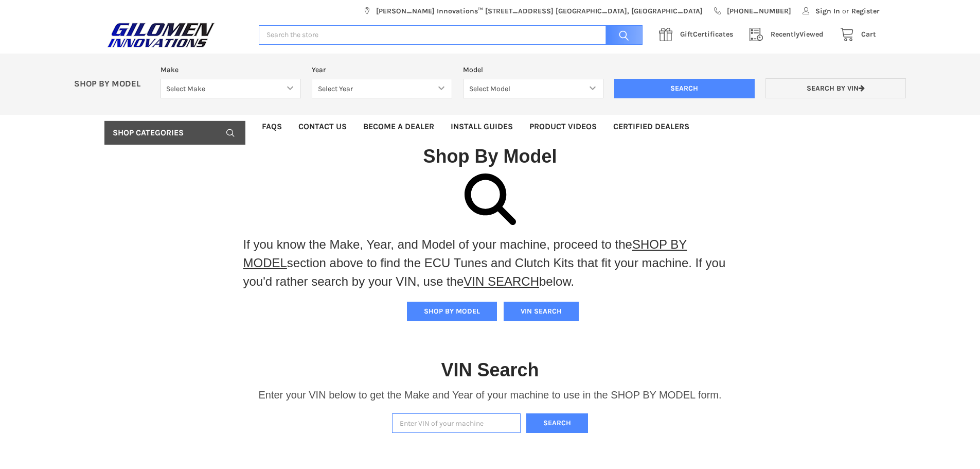 The image size is (980, 469). I want to click on a: Certified Dealers, so click(651, 126).